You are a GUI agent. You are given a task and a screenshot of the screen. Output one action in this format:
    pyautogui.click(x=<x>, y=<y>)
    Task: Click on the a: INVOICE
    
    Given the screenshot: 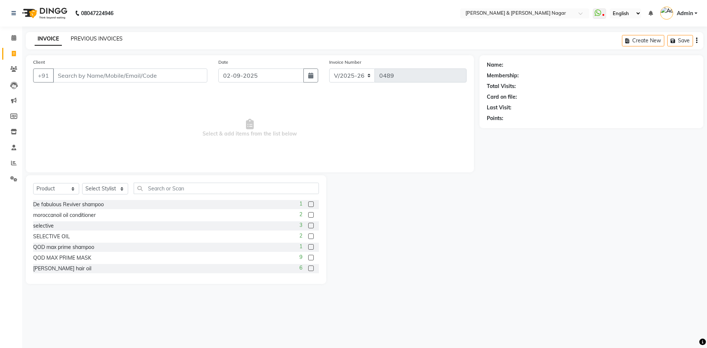 What is the action you would take?
    pyautogui.click(x=48, y=39)
    